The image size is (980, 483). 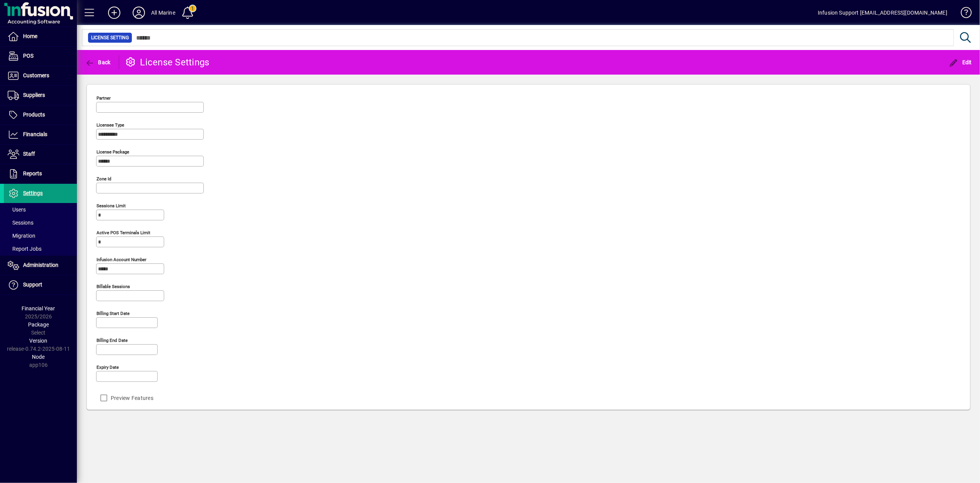 I want to click on mat-label: Billable sessions, so click(x=113, y=287).